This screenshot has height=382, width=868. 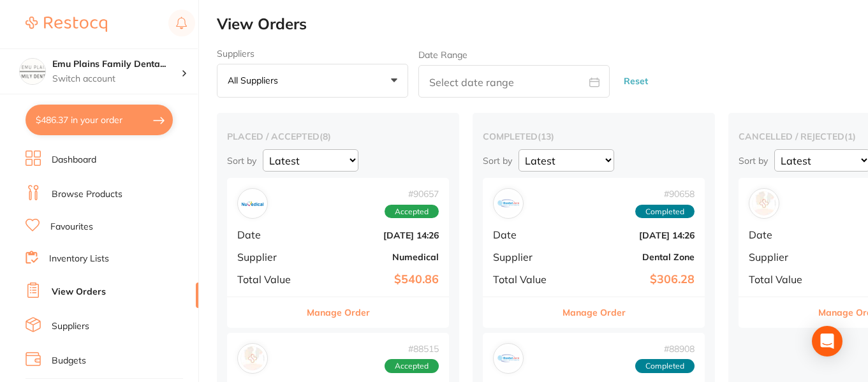 What do you see at coordinates (66, 24) in the screenshot?
I see `img: Restocq Logo` at bounding box center [66, 24].